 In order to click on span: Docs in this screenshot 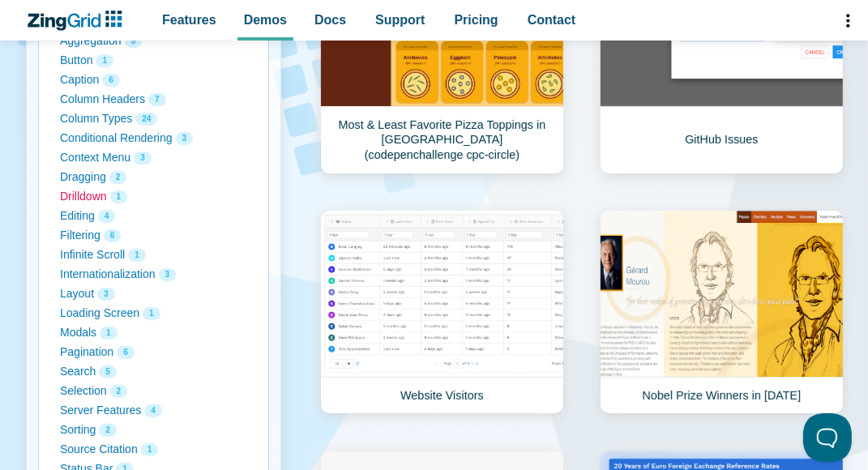, I will do `click(330, 20)`.